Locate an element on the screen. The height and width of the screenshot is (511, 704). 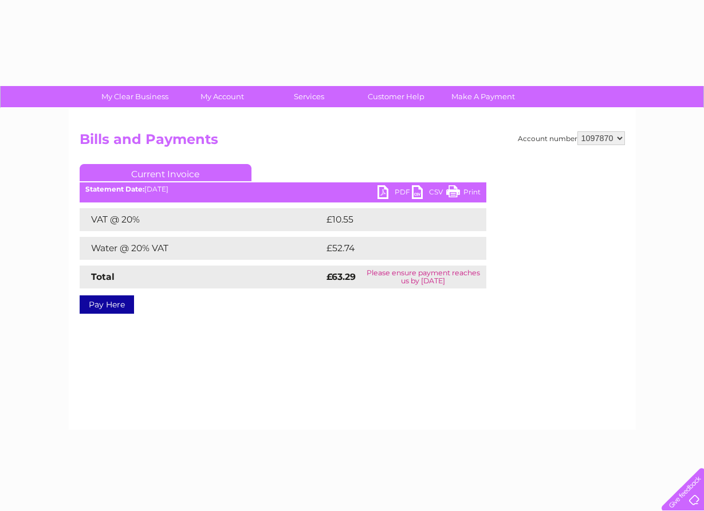
a: Customer Help is located at coordinates (396, 96).